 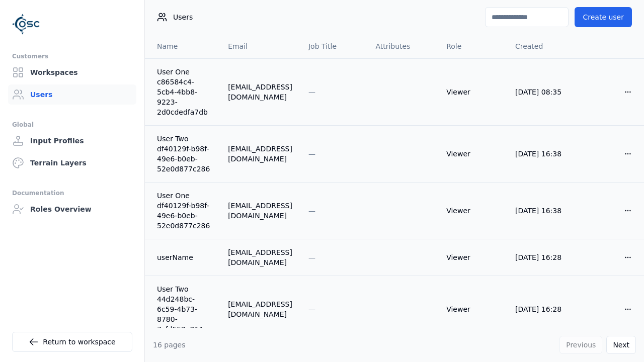 What do you see at coordinates (26, 24) in the screenshot?
I see `img: Logo` at bounding box center [26, 24].